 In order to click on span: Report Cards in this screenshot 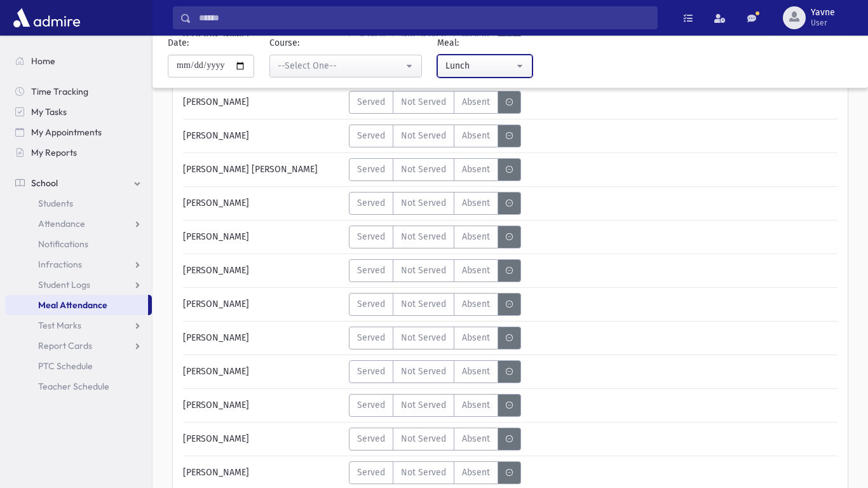, I will do `click(64, 345)`.